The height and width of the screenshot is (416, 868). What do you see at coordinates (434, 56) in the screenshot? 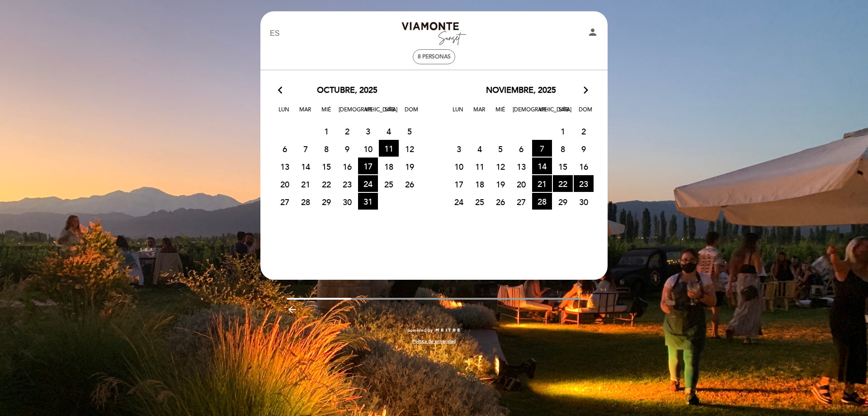
I see `span: 8 personas` at bounding box center [434, 56].